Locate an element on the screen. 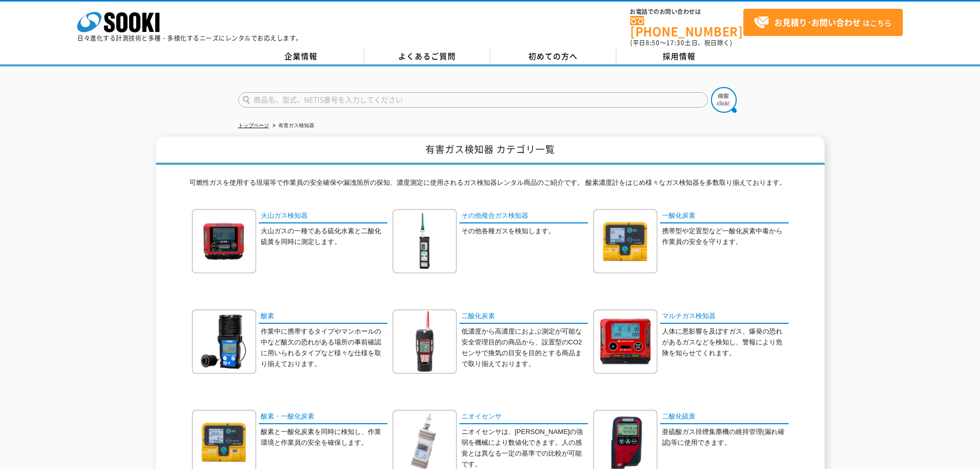 The width and height of the screenshot is (980, 469). p: 携帯型や定置型など一酸化炭素中毒から作業員の安全を守ります。 is located at coordinates (725, 236).